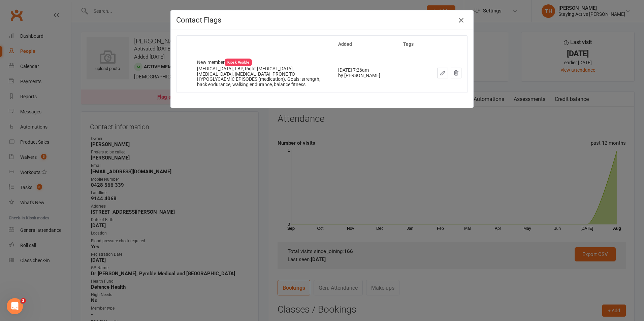 The image size is (644, 321). What do you see at coordinates (410, 44) in the screenshot?
I see `th: Tags` at bounding box center [410, 44].